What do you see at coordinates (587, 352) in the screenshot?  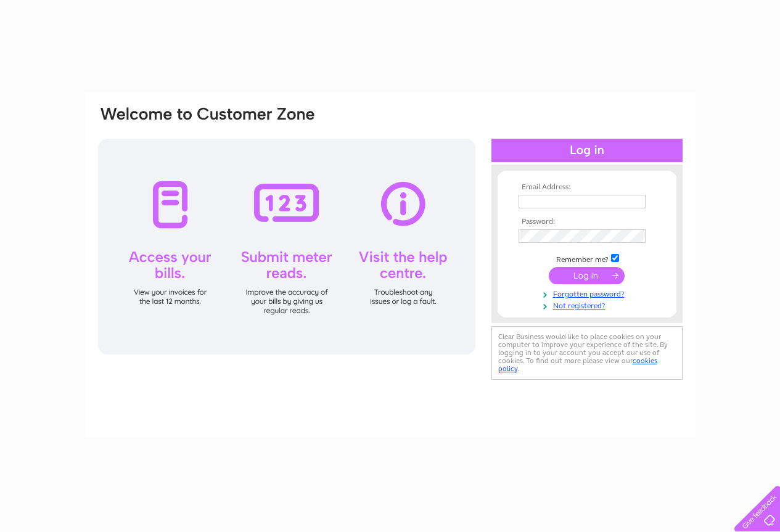 I see `div: Clear Business would like to place cookies on your computer to improve your experience of the sit...` at bounding box center [587, 352].